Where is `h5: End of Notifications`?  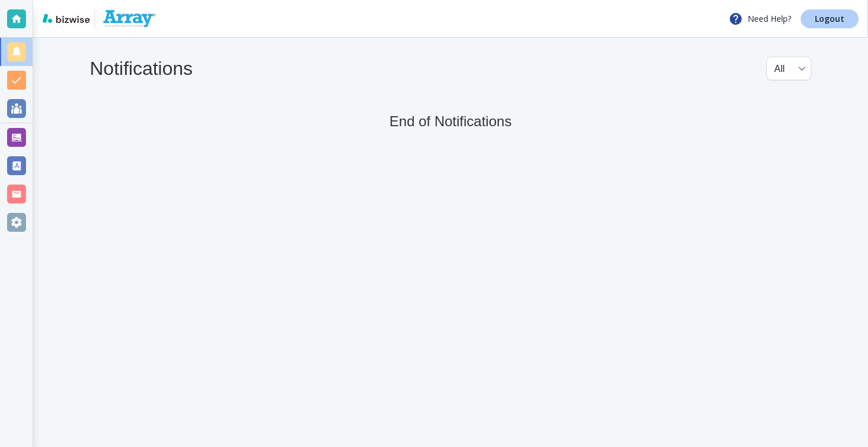
h5: End of Notifications is located at coordinates (450, 122).